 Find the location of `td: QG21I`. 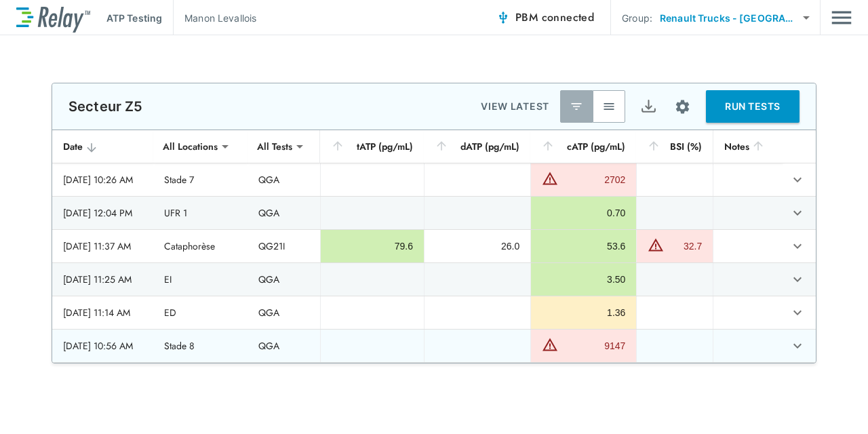

td: QG21I is located at coordinates (283, 246).